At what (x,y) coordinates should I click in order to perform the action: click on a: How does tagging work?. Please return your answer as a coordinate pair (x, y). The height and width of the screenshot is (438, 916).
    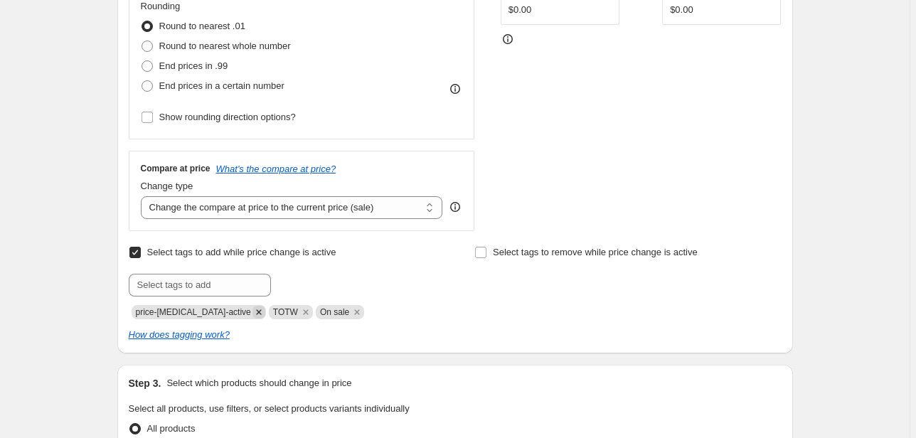
    Looking at the image, I should click on (179, 334).